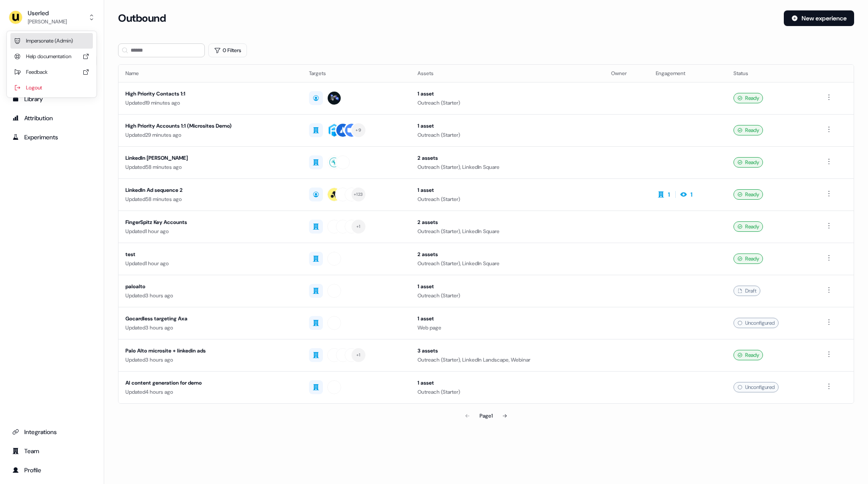  What do you see at coordinates (52, 56) in the screenshot?
I see `div: Help documentation` at bounding box center [52, 56].